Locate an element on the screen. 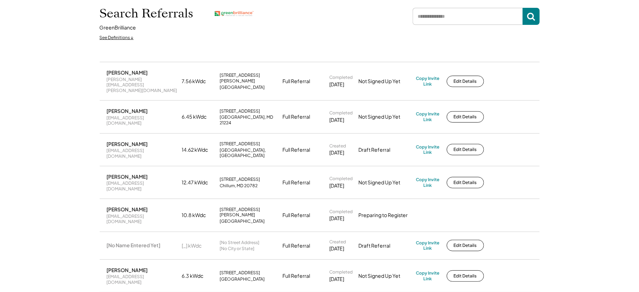 The height and width of the screenshot is (292, 639). img: website_grey.svg is located at coordinates (14, 21).